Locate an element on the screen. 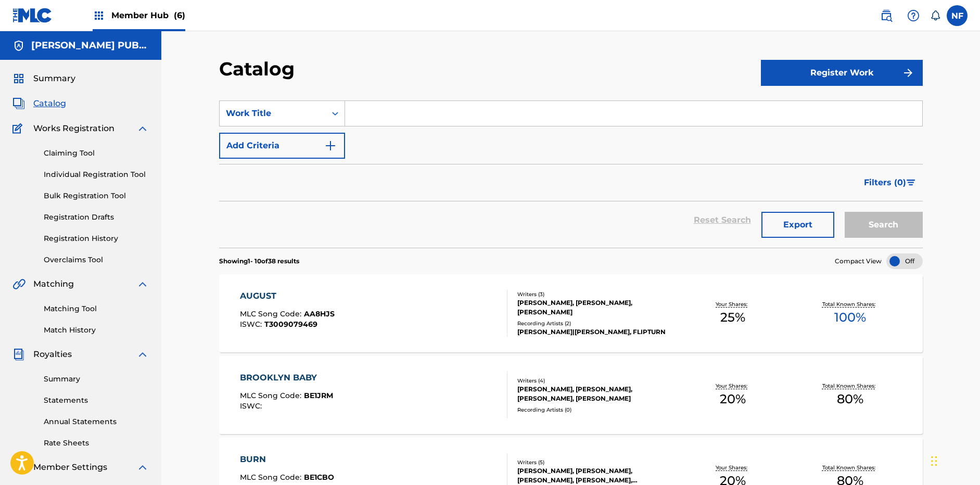  h5: DILLON BASSE PUBLISHING is located at coordinates (90, 45).